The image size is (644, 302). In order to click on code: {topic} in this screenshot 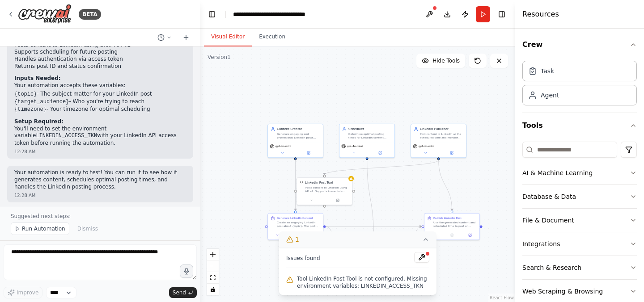, I will do `click(26, 94)`.